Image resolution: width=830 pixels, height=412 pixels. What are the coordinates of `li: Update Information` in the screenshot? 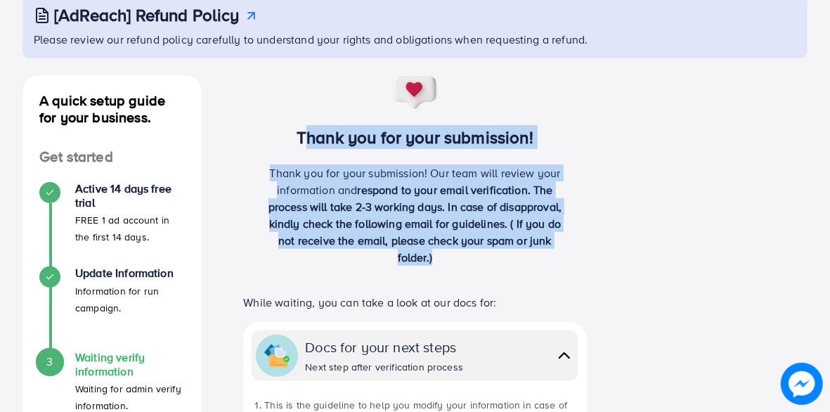 It's located at (112, 309).